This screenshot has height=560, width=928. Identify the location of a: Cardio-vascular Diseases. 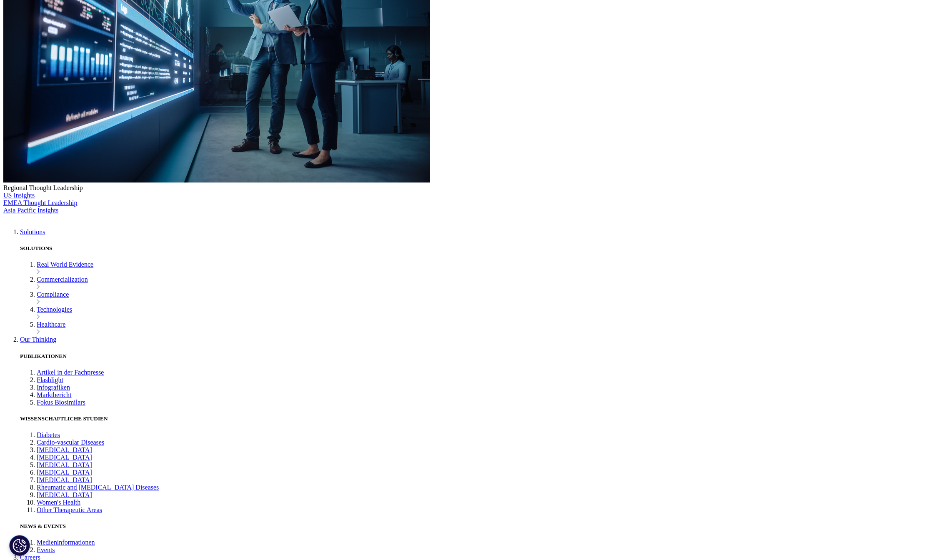
(70, 442).